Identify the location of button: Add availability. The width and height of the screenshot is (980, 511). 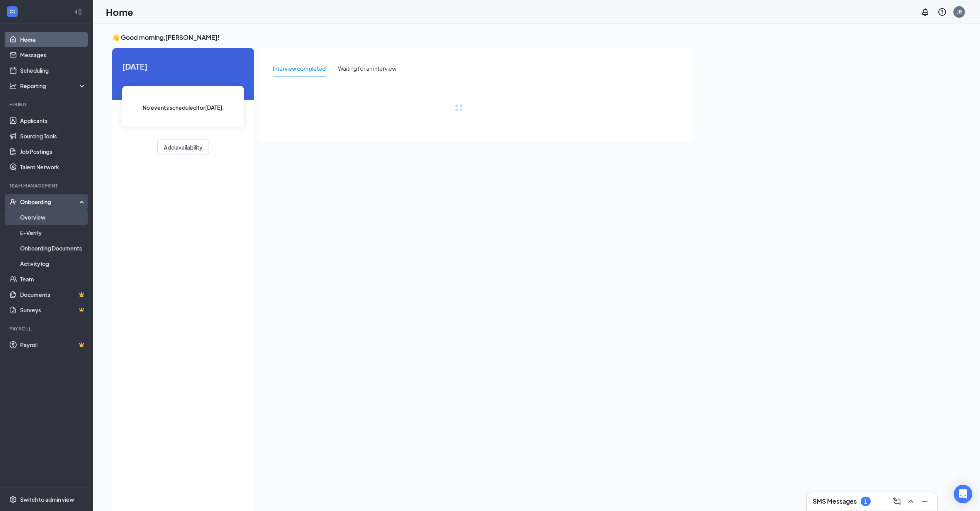
(183, 147).